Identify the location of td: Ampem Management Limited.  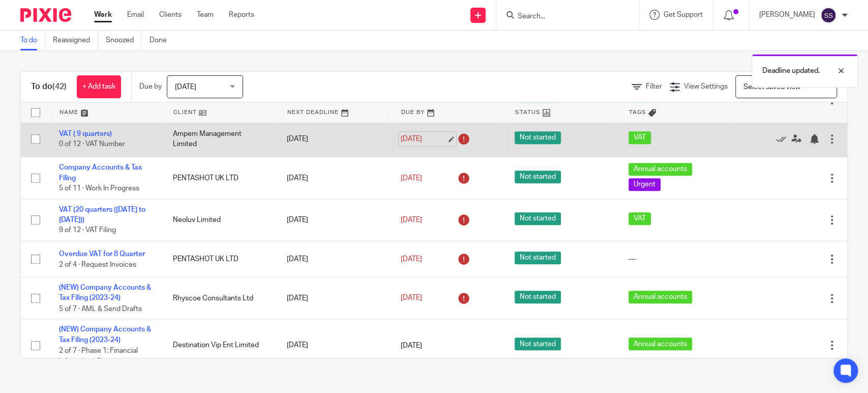
(219, 138).